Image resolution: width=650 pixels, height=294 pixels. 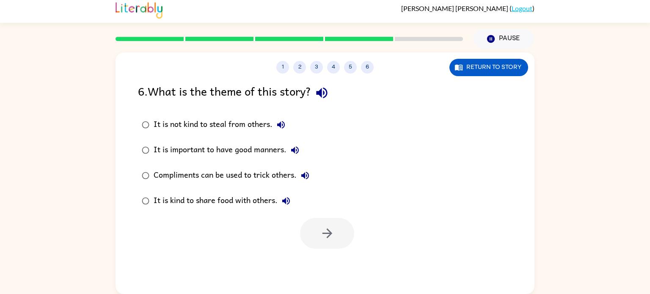 What do you see at coordinates (283, 67) in the screenshot?
I see `button: 1` at bounding box center [283, 67].